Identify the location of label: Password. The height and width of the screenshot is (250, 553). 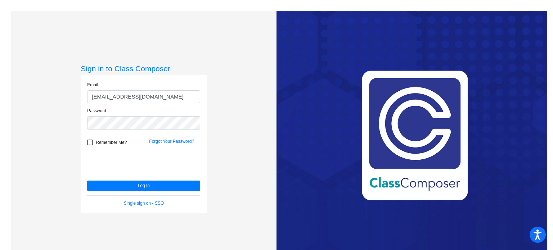
(97, 111).